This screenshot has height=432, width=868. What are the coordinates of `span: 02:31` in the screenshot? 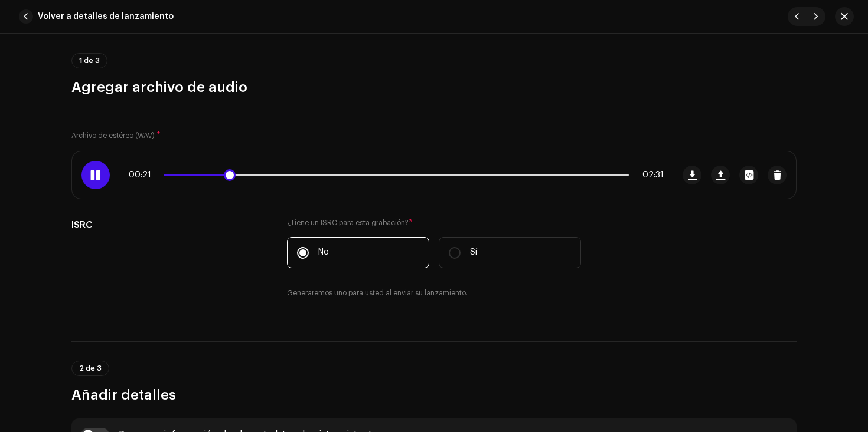 It's located at (648, 175).